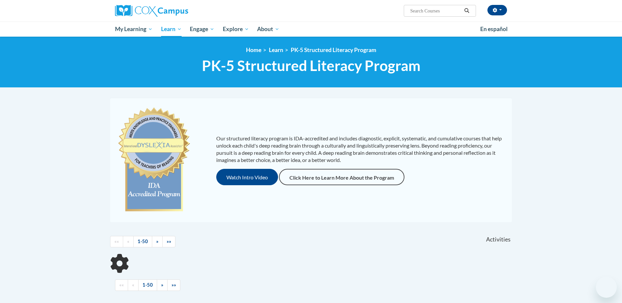  I want to click on button: Account Settings, so click(497, 10).